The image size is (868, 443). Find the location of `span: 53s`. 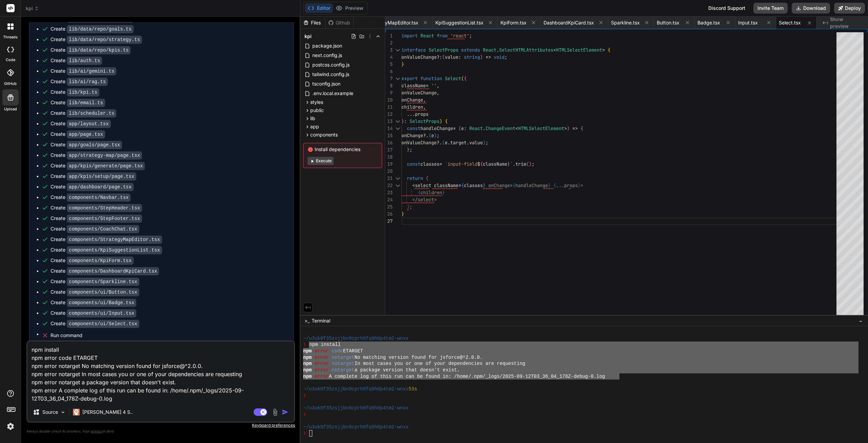

span: 53s is located at coordinates (413, 389).